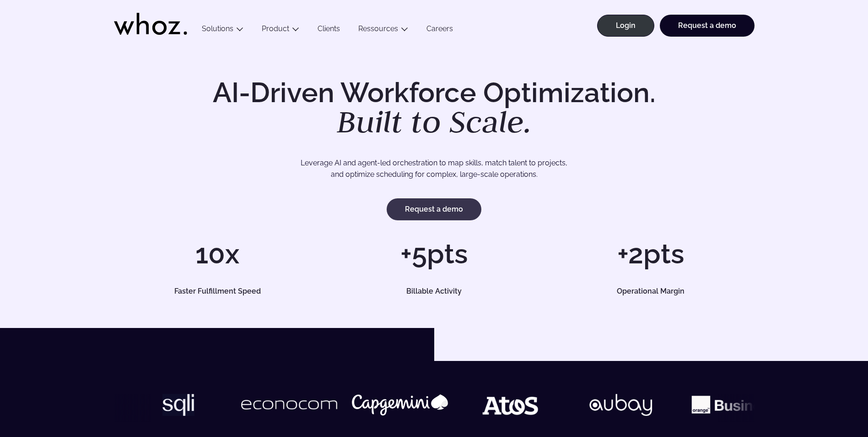  What do you see at coordinates (276, 29) in the screenshot?
I see `a: Product` at bounding box center [276, 29].